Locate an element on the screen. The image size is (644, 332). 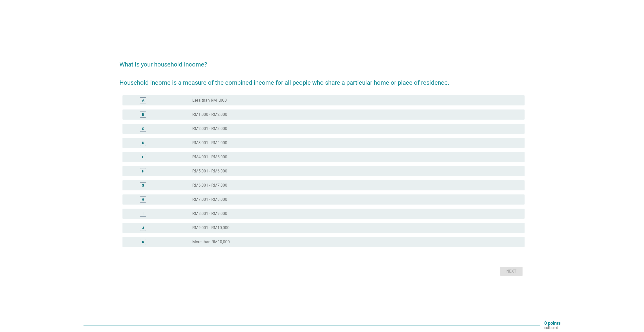
div: J is located at coordinates (143, 228).